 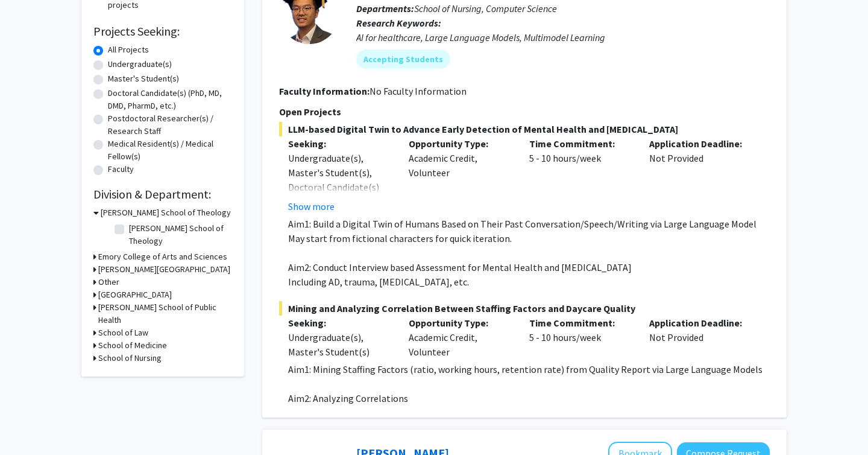 What do you see at coordinates (529, 369) in the screenshot?
I see `p: Aim1: Mining Staffing Factors (ratio, working hours, retention rate) from Quality Report via Larg...` at bounding box center [529, 369].